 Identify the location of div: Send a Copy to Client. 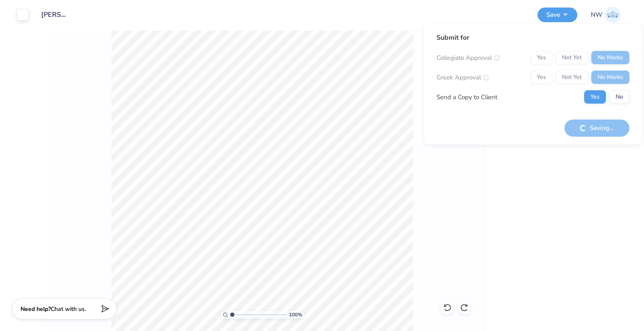
(466, 97).